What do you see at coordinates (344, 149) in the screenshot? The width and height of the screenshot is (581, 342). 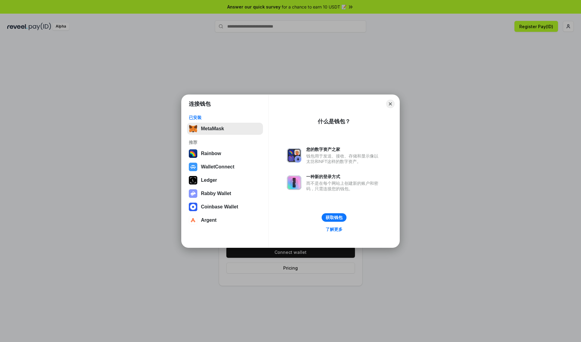 I see `div: 您的数字资产之家` at bounding box center [344, 149].